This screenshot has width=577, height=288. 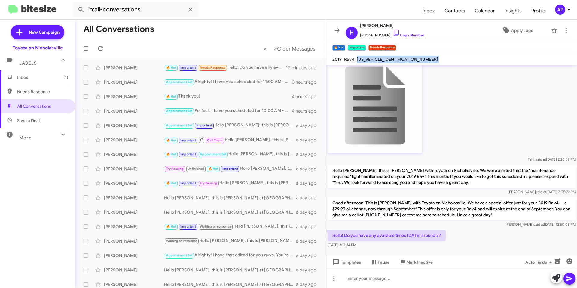 What do you see at coordinates (304, 68) in the screenshot?
I see `div: 12 minutes ago` at bounding box center [304, 68].